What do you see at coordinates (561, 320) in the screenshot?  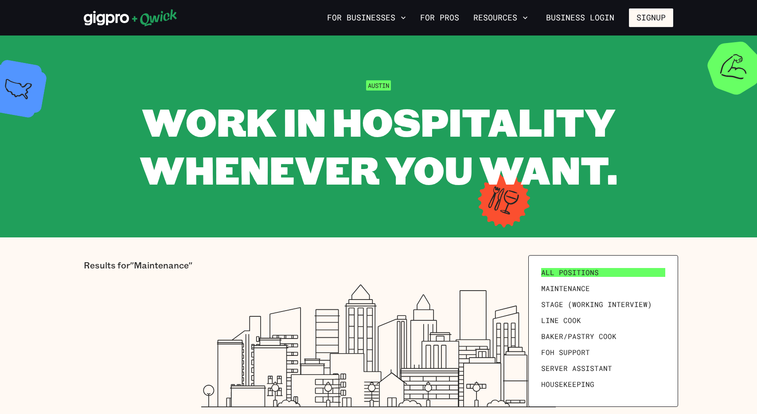 I see `span: Line Cook` at bounding box center [561, 320].